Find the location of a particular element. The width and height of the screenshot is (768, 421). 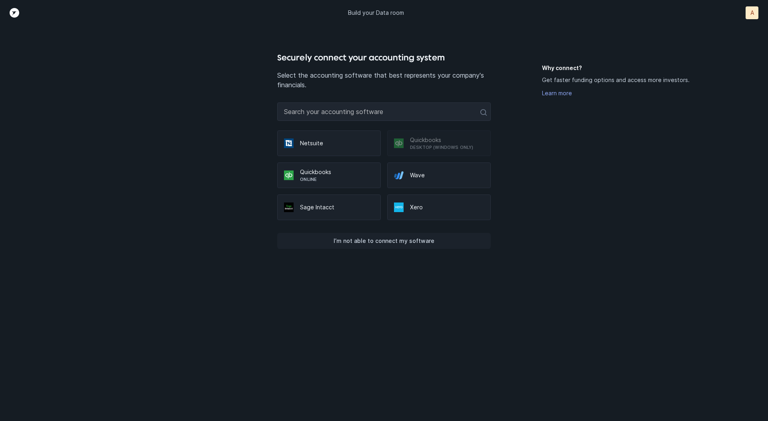

p: Online is located at coordinates (337, 179).